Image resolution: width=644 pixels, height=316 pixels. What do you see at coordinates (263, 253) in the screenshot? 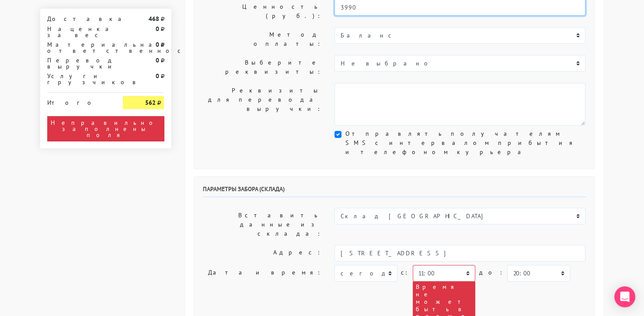
I see `label: Адрес:` at bounding box center [263, 253].